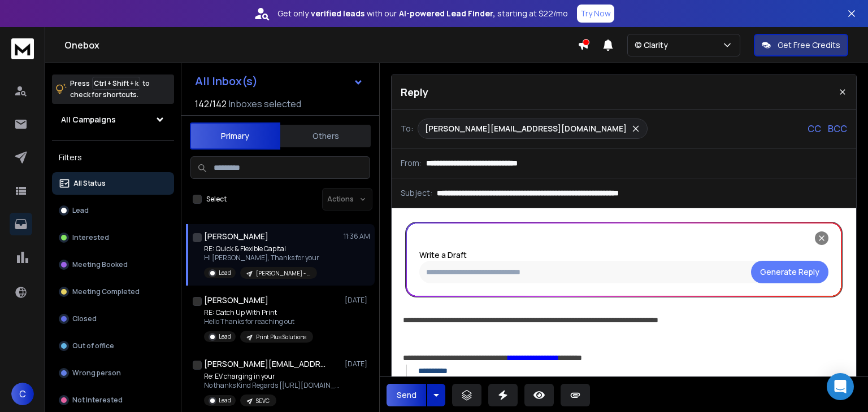 This screenshot has width=868, height=412. I want to click on p: Meeting Completed, so click(105, 292).